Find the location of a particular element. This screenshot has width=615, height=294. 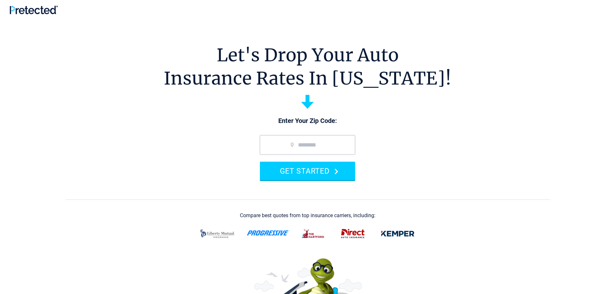

img: Pretected Logo is located at coordinates (34, 10).